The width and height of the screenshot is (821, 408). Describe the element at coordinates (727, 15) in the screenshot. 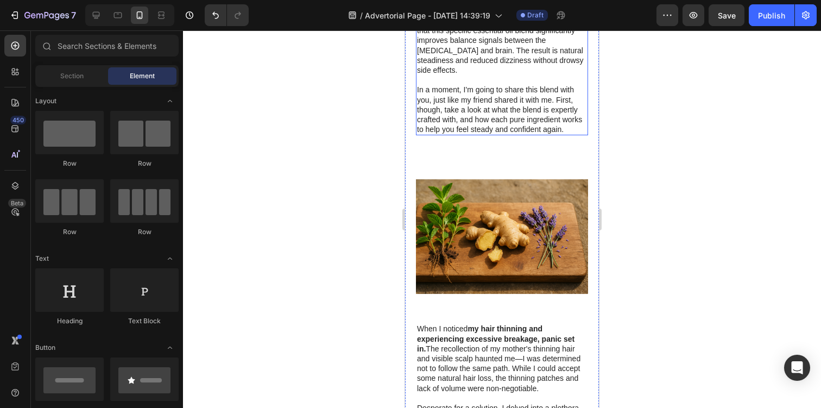

I see `button: Save` at that location.